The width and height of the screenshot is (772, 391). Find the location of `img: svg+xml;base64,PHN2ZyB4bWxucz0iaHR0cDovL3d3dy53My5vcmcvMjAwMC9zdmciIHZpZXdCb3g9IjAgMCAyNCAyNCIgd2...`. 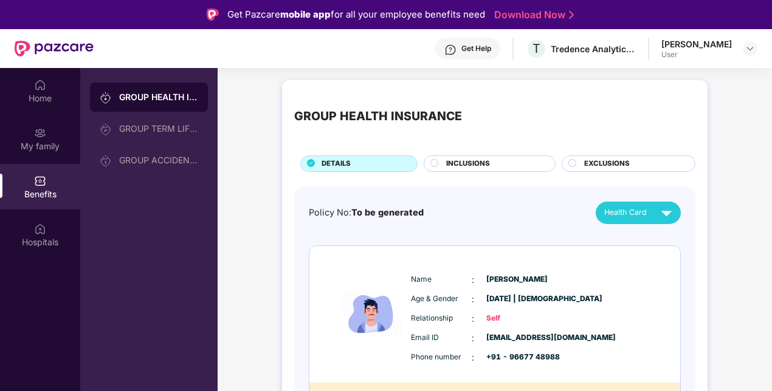

img: svg+xml;base64,PHN2ZyB4bWxucz0iaHR0cDovL3d3dy53My5vcmcvMjAwMC9zdmciIHZpZXdCb3g9IjAgMCAyNCAyNCIgd2... is located at coordinates (666, 213).